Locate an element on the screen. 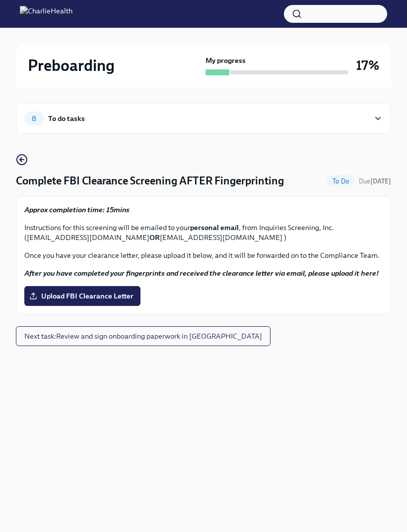 The height and width of the screenshot is (532, 407). label: Upload FBI Clearance Letter is located at coordinates (82, 296).